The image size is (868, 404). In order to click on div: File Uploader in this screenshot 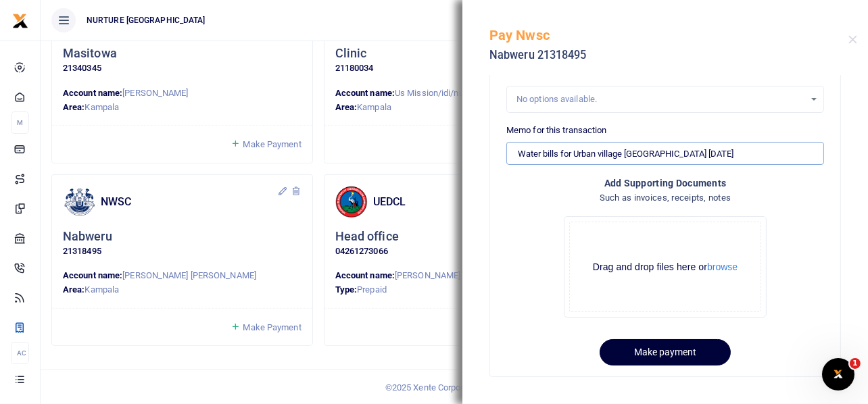, I will do `click(665, 267)`.